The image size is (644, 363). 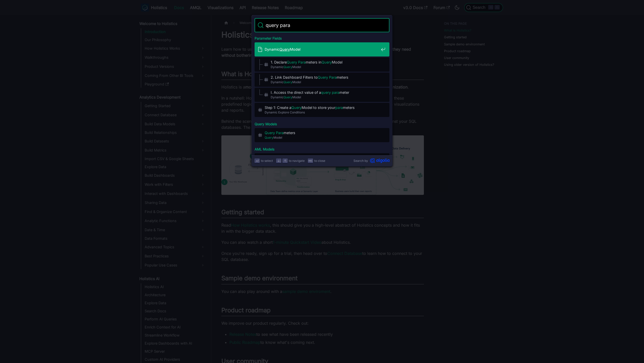 I want to click on svg: Arrow down, so click(x=279, y=161).